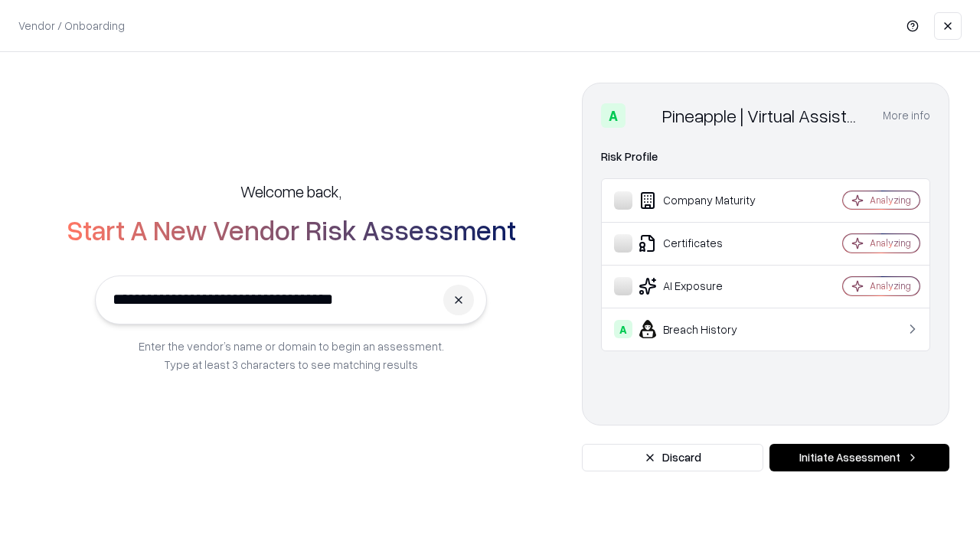  Describe the element at coordinates (291, 192) in the screenshot. I see `h5: Welcome back,` at that location.